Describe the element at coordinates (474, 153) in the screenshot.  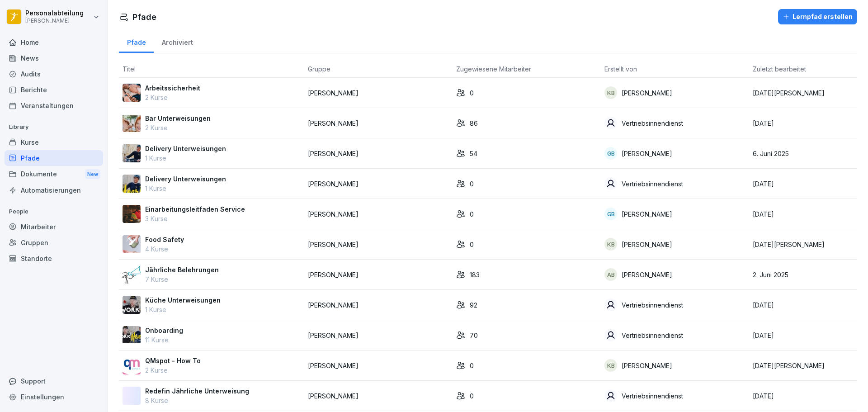
I see `p: 54` at that location.